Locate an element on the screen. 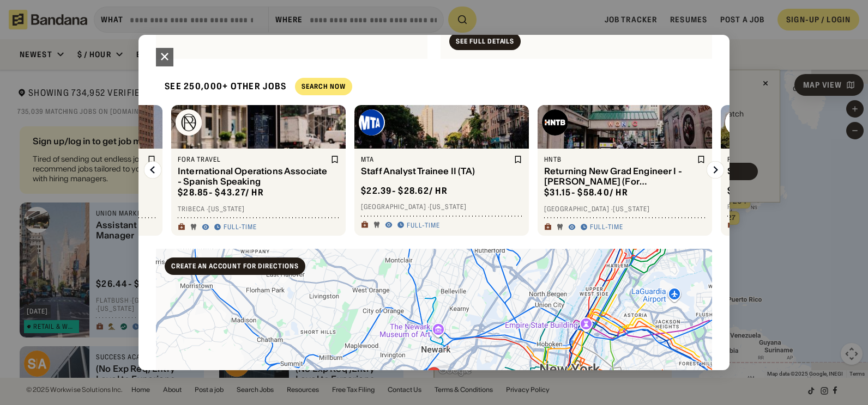 This screenshot has width=868, height=405. img: MTA logo is located at coordinates (372, 123).